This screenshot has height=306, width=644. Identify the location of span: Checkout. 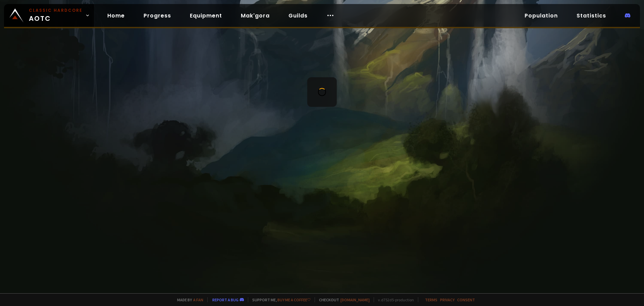
(342, 299).